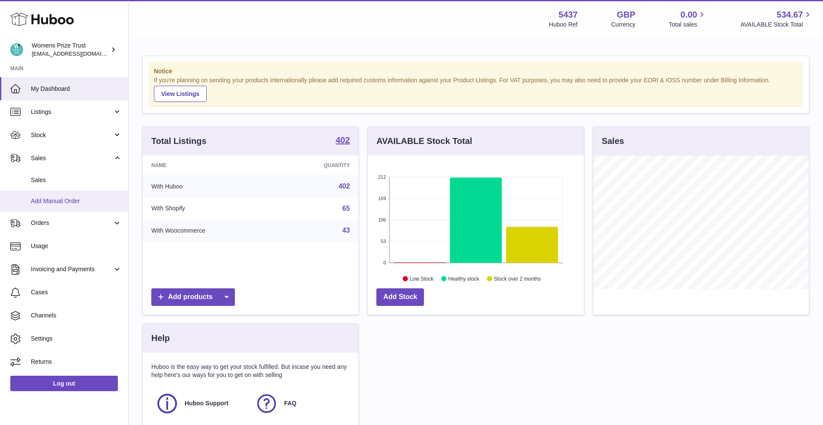 The height and width of the screenshot is (425, 823). Describe the element at coordinates (517, 279) in the screenshot. I see `text: Stock over 2 months` at that location.